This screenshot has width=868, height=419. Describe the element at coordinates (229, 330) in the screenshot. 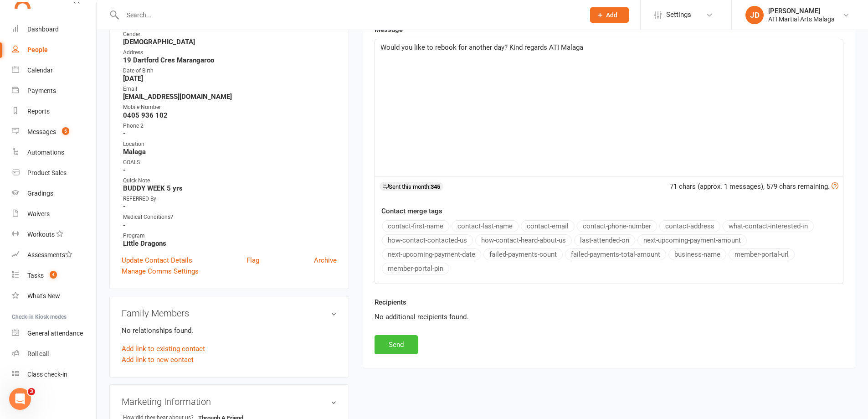

I see `p: No relationships found.` at that location.